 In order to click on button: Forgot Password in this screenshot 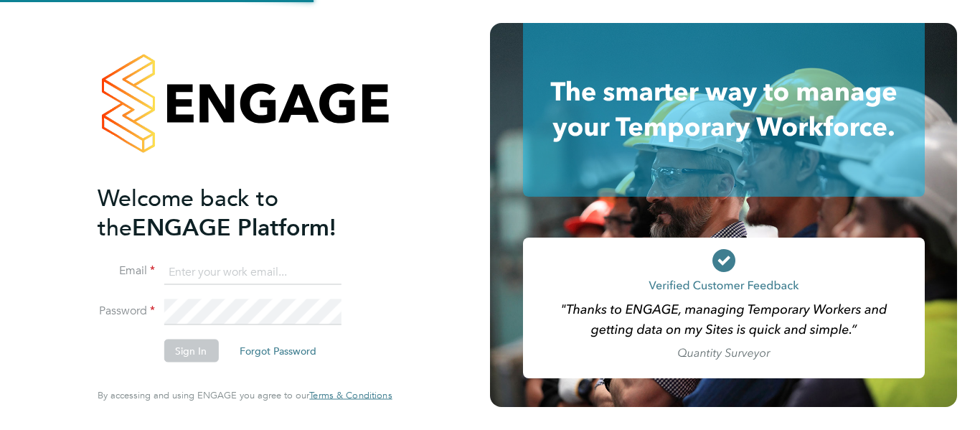, I will do `click(278, 351)`.